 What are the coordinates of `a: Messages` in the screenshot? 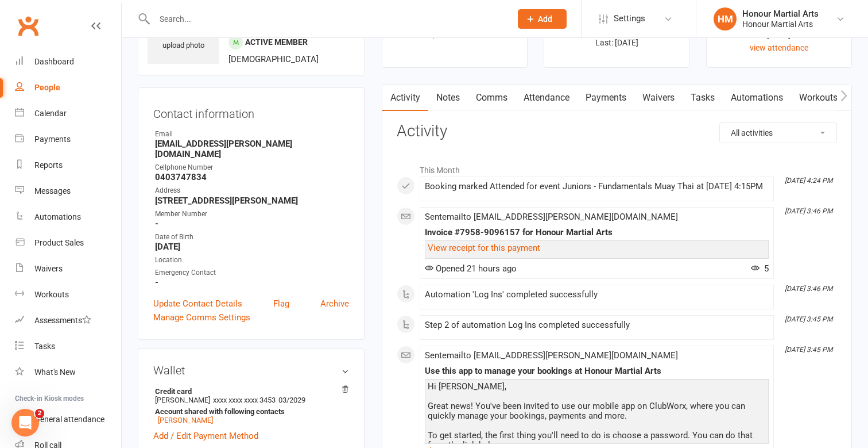 It's located at (68, 191).